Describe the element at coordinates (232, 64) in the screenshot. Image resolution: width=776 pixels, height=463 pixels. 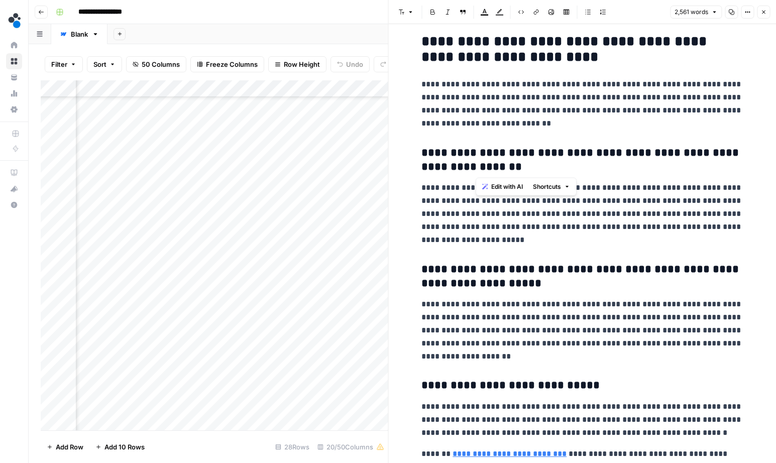
I see `span: Freeze Columns` at that location.